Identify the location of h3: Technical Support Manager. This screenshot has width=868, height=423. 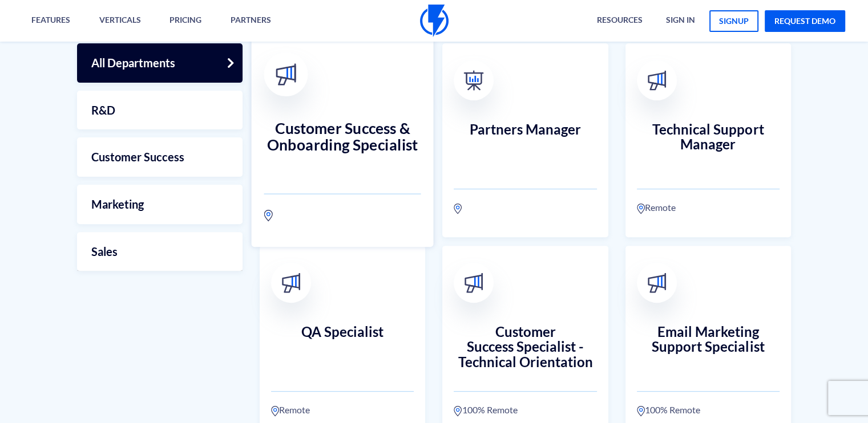
(708, 145).